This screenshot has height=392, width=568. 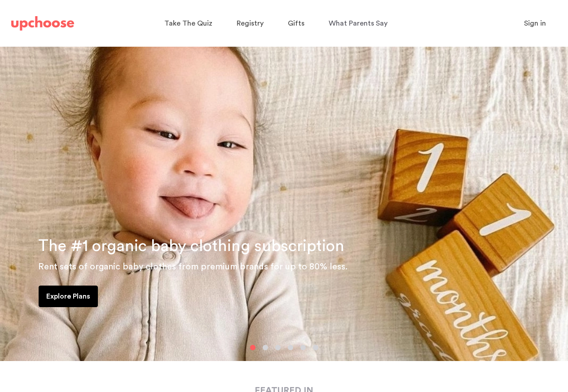 I want to click on button: Sign in, so click(x=535, y=23).